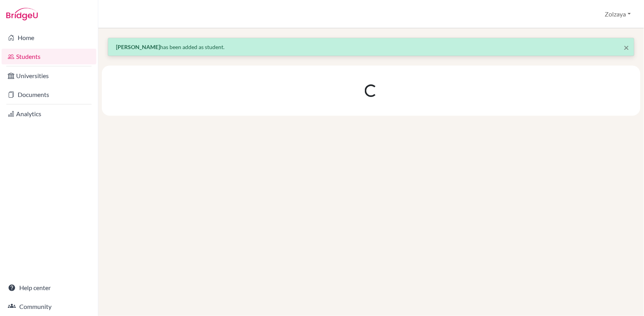  What do you see at coordinates (22, 14) in the screenshot?
I see `img: Bridge-U` at bounding box center [22, 14].